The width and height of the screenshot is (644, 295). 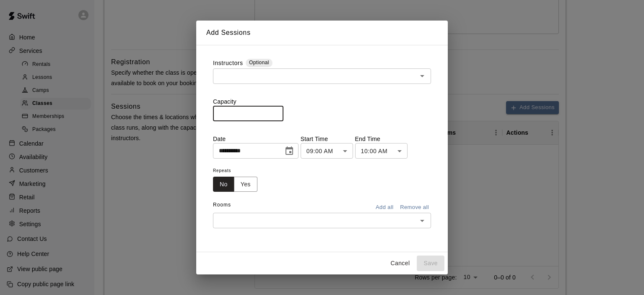 I want to click on h2: Add Sessions, so click(x=322, y=32).